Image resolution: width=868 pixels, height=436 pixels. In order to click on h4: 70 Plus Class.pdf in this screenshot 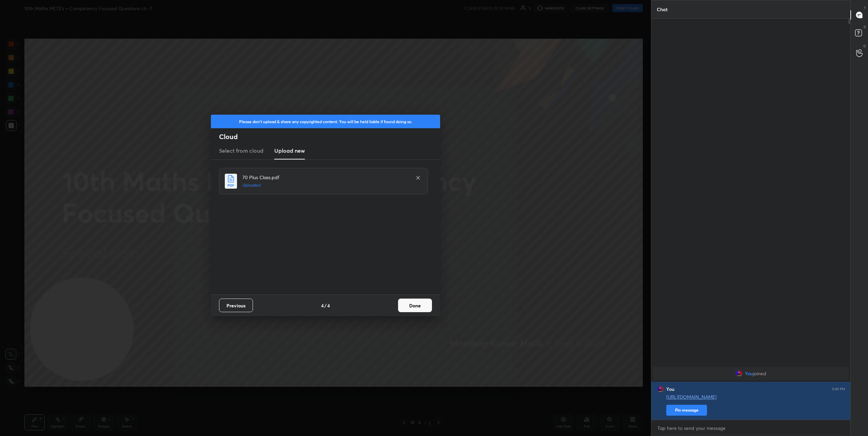, I will do `click(326, 177)`.